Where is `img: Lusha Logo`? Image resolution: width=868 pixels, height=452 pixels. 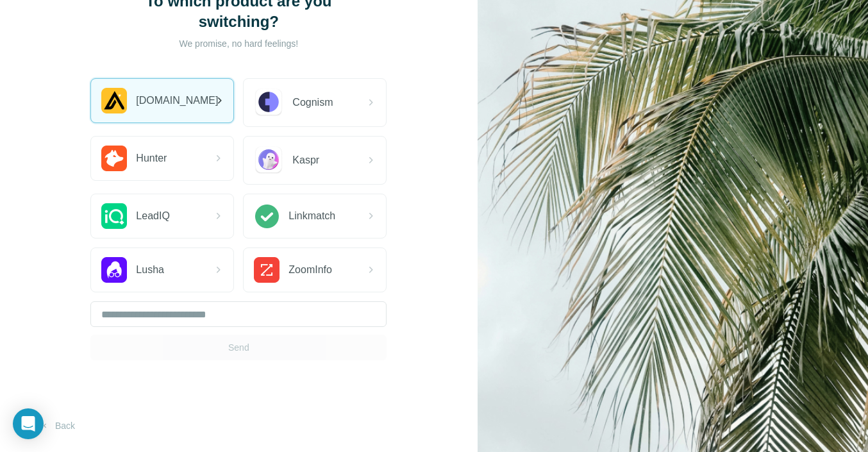
img: Lusha Logo is located at coordinates (114, 270).